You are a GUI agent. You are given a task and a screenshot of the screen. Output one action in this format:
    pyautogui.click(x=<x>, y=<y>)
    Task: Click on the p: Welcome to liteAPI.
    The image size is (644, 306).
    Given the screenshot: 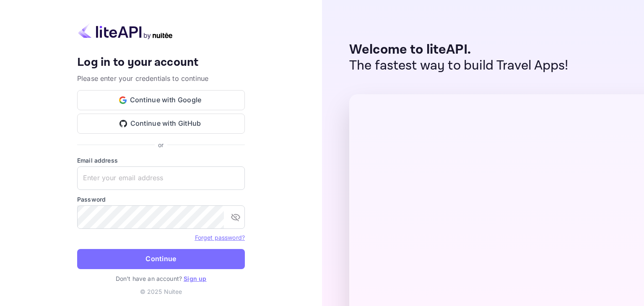 What is the action you would take?
    pyautogui.click(x=458, y=50)
    